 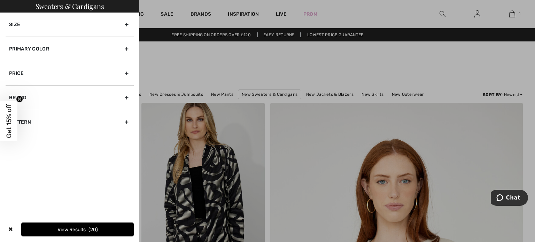 I want to click on span: 20, so click(x=93, y=229).